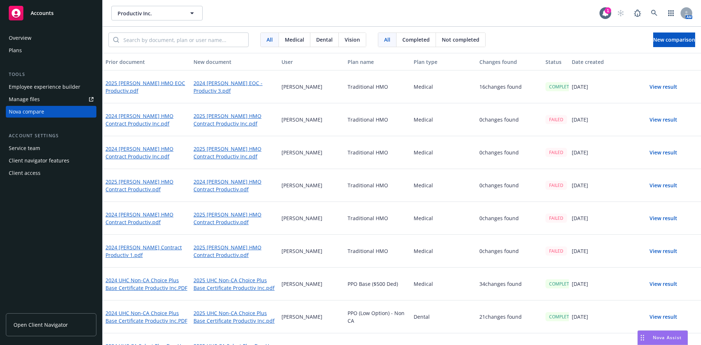 Image resolution: width=701 pixels, height=345 pixels. I want to click on div: Drag to move, so click(642, 338).